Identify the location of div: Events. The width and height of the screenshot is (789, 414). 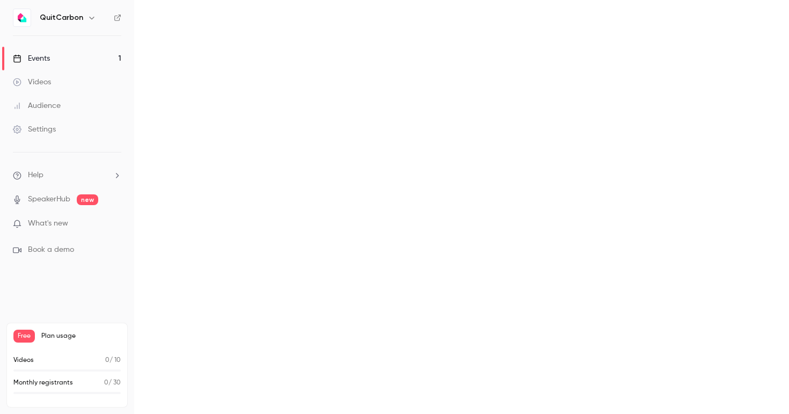
(31, 59).